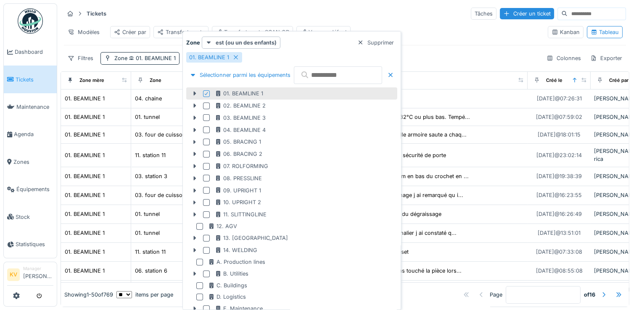 Image resolution: width=636 pixels, height=310 pixels. Describe the element at coordinates (238, 178) in the screenshot. I see `div: 08. PRESSLINE` at that location.